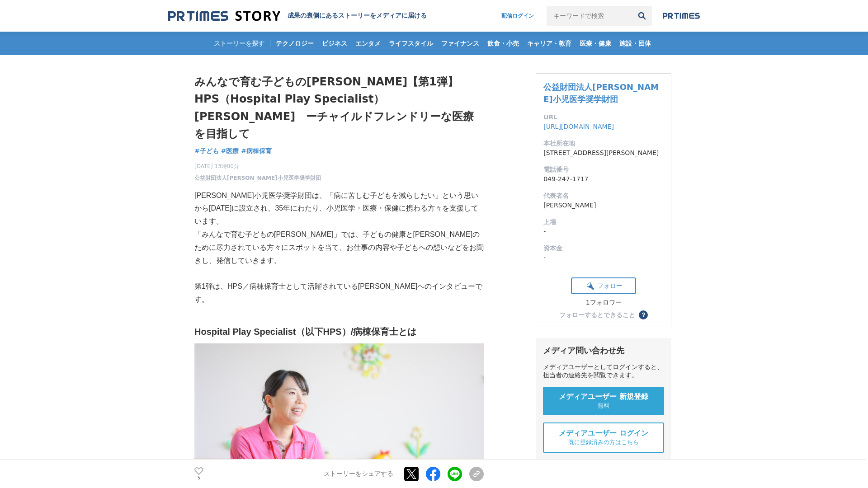  What do you see at coordinates (503, 43) in the screenshot?
I see `span: 飲食・小売` at bounding box center [503, 43].